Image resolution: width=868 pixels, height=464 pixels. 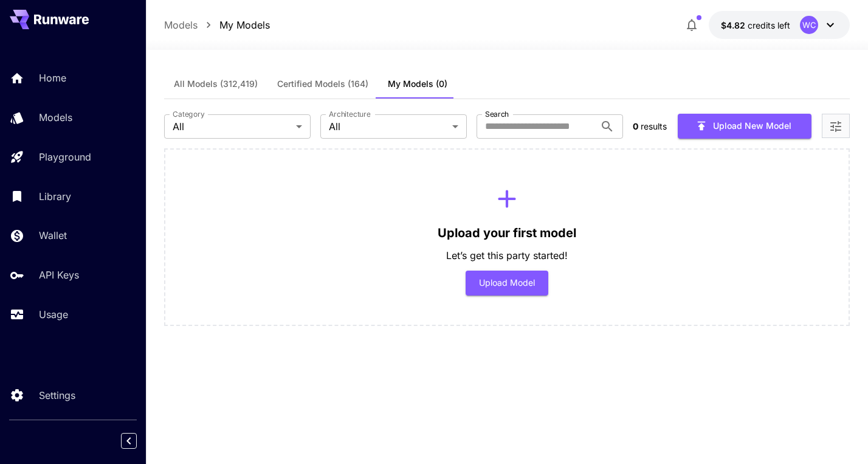 I want to click on p: Home, so click(x=52, y=78).